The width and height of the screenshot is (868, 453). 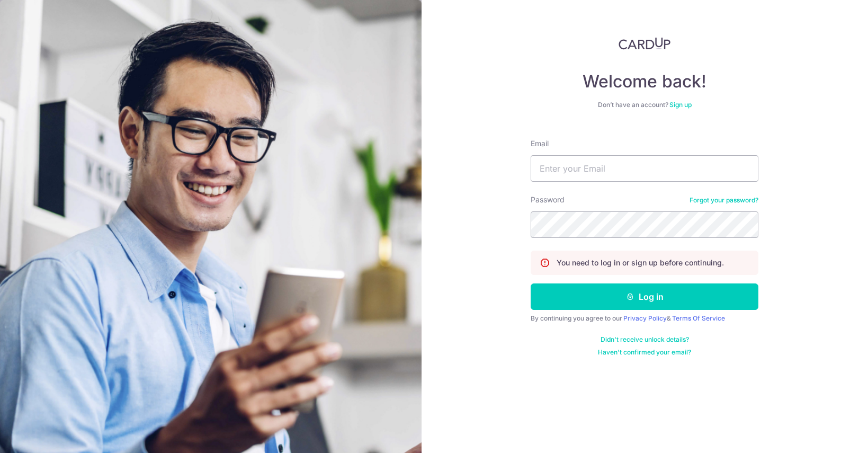 I want to click on a: Privacy Policy, so click(x=645, y=318).